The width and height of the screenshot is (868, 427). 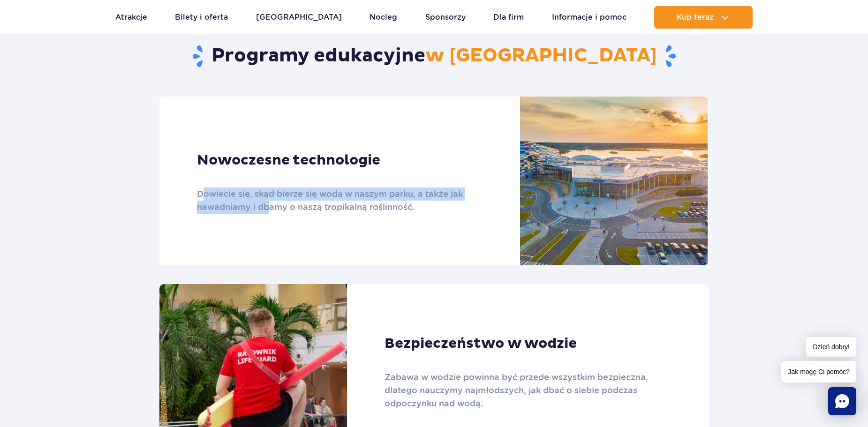 I want to click on button: Kup teraz, so click(x=703, y=17).